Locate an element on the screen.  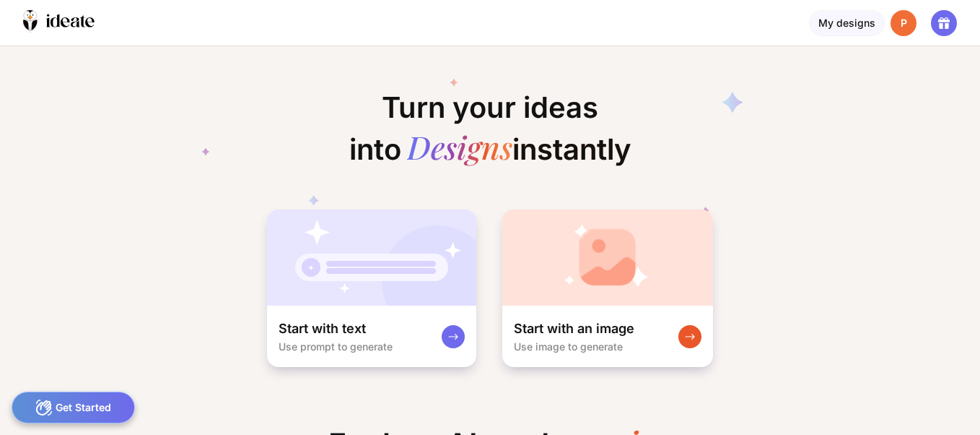
div: Get Started is located at coordinates (73, 407).